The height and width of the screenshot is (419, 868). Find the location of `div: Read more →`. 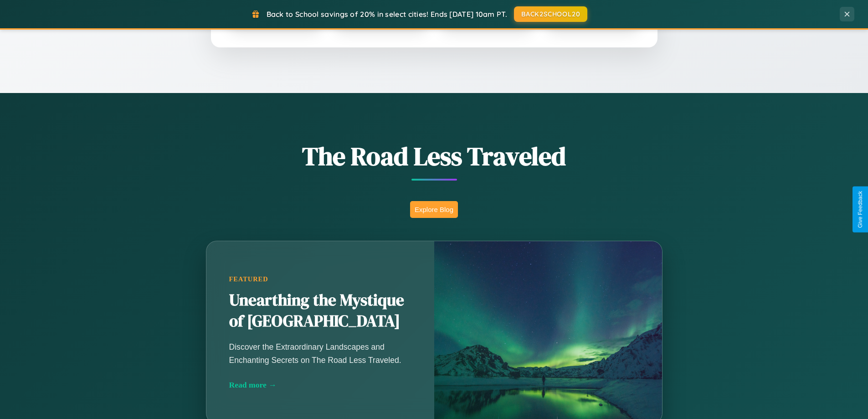

div: Read more → is located at coordinates (320, 385).